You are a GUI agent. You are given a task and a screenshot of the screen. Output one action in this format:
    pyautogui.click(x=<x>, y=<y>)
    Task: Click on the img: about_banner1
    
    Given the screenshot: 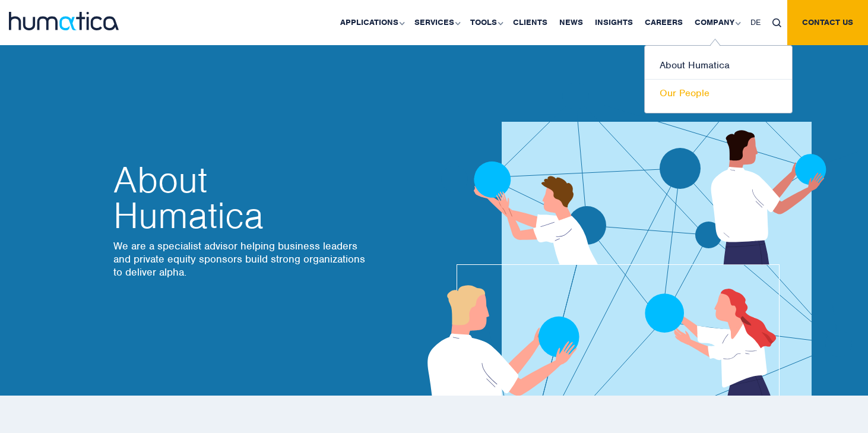 What is the action you would take?
    pyautogui.click(x=625, y=224)
    